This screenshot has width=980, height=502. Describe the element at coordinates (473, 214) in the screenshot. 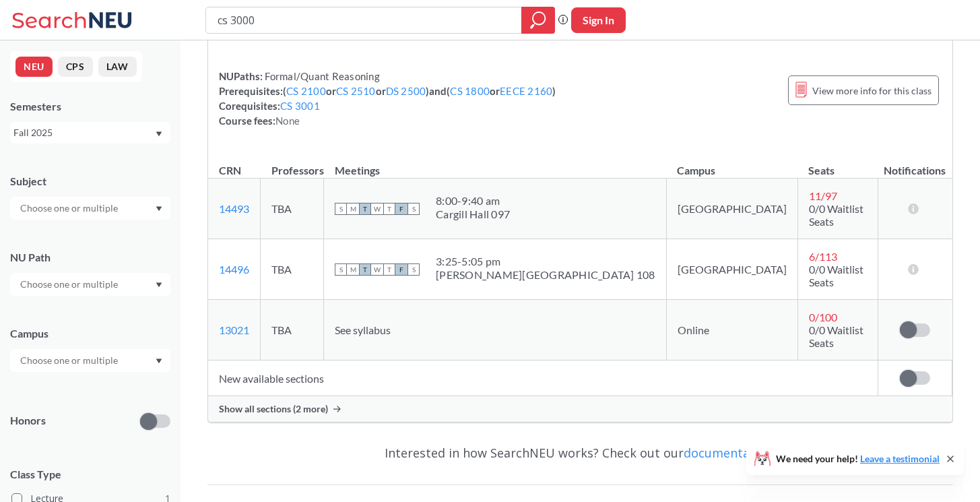

I see `div: Cargill Hall 097` at that location.